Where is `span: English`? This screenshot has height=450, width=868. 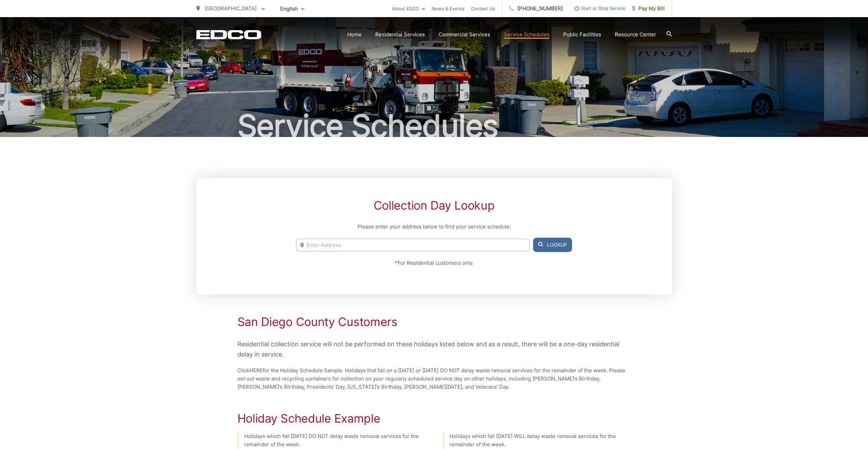
span: English is located at coordinates (292, 9).